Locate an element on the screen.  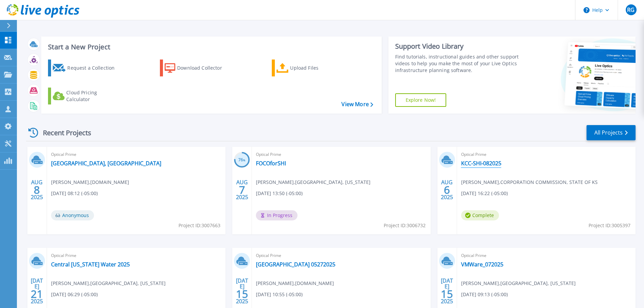
span: Project ID: 3007663 is located at coordinates (200, 225).